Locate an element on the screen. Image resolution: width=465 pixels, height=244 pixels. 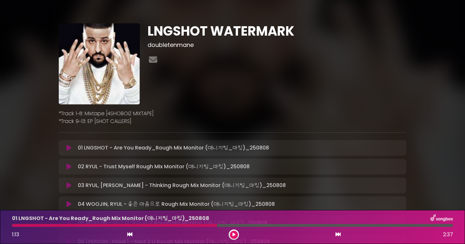
p: *Track 9~13: EP [SHOT CALLERS] is located at coordinates (233, 121).